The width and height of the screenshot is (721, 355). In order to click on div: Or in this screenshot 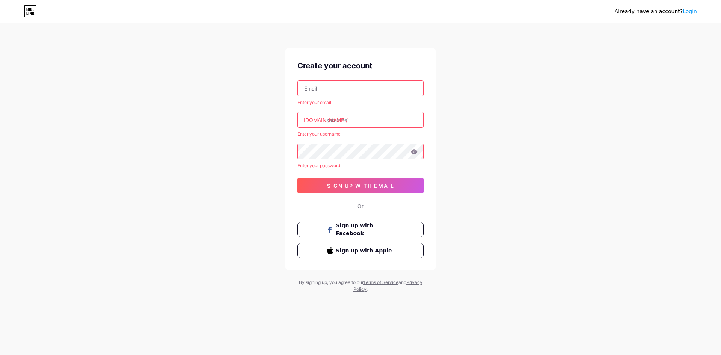, I will do `click(360, 206)`.